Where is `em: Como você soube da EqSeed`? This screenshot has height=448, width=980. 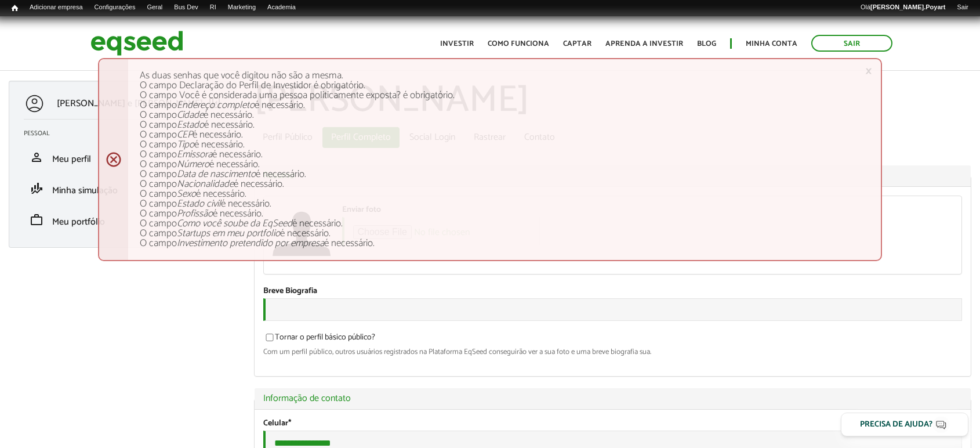 em: Como você soube da EqSeed is located at coordinates (235, 224).